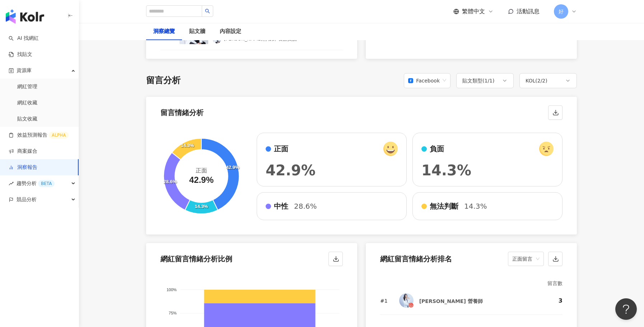 Image resolution: width=644 pixels, height=327 pixels. What do you see at coordinates (478, 81) in the screenshot?
I see `div: 貼文類型 ( 1 / 1 )` at bounding box center [478, 81].